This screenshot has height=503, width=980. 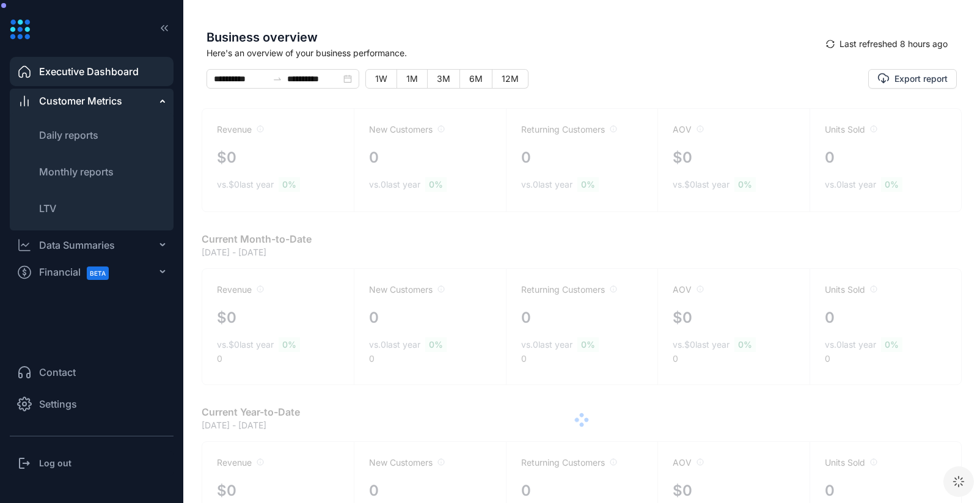 I want to click on span: LTV, so click(x=48, y=208).